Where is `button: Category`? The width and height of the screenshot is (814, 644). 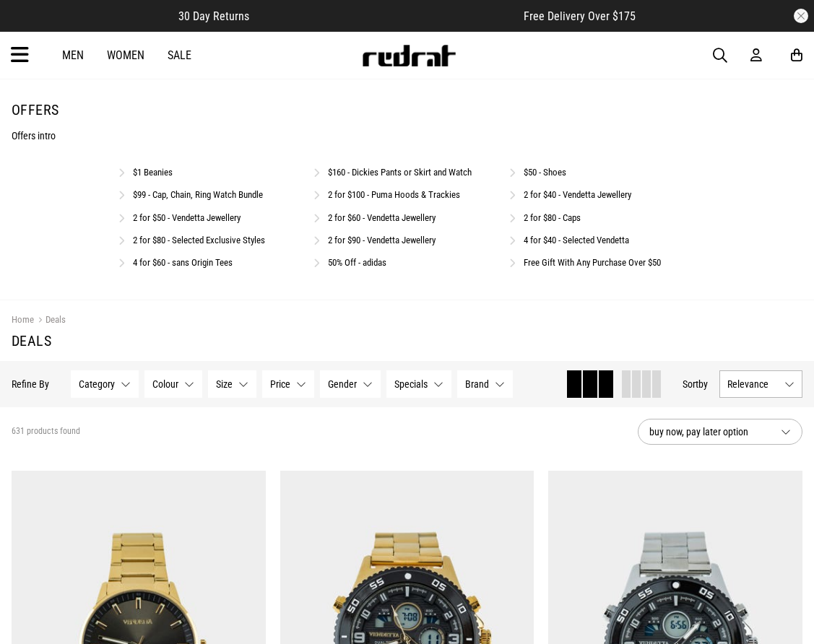 button: Category is located at coordinates (105, 384).